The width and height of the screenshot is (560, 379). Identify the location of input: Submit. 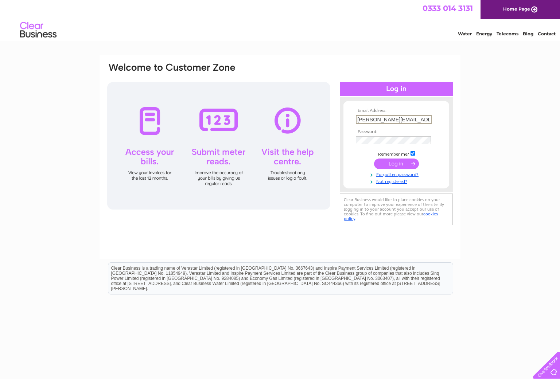
(397, 164).